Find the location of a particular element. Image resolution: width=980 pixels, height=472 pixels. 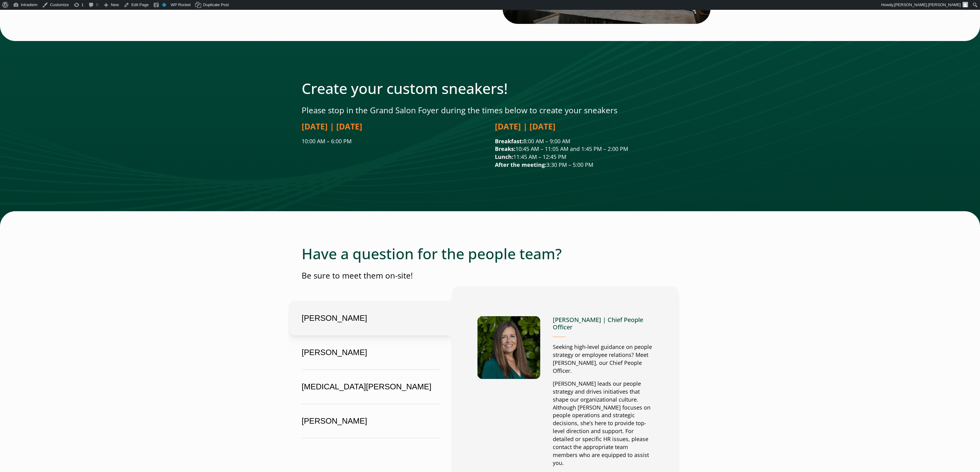

p: Be sure to meet them on-site! is located at coordinates (490, 275).